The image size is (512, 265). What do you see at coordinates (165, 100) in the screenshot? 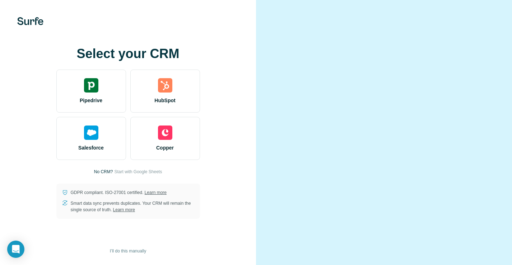
I see `span: HubSpot` at bounding box center [165, 100].